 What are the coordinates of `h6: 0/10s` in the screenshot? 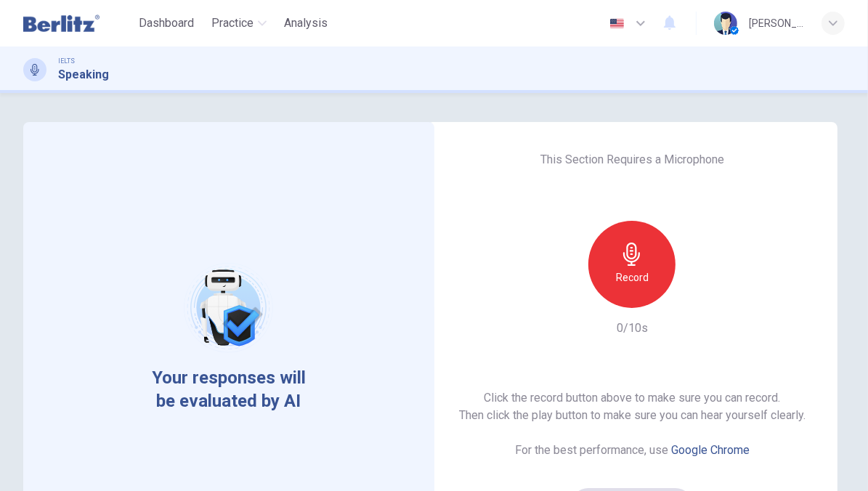 It's located at (632, 329).